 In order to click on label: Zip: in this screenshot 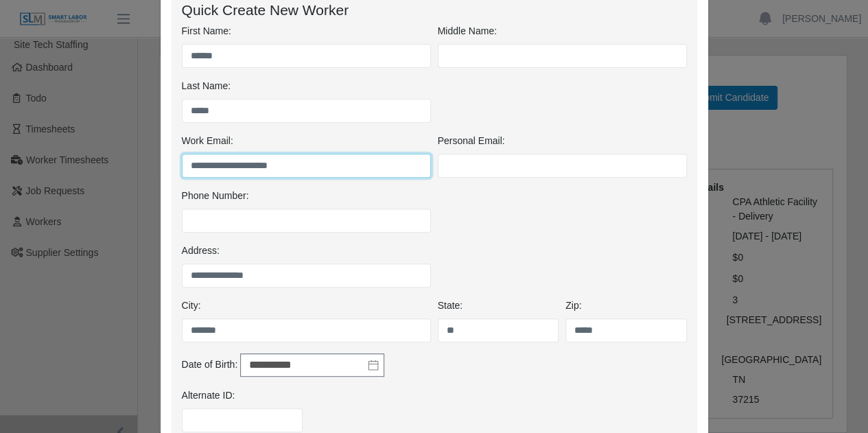, I will do `click(573, 306)`.